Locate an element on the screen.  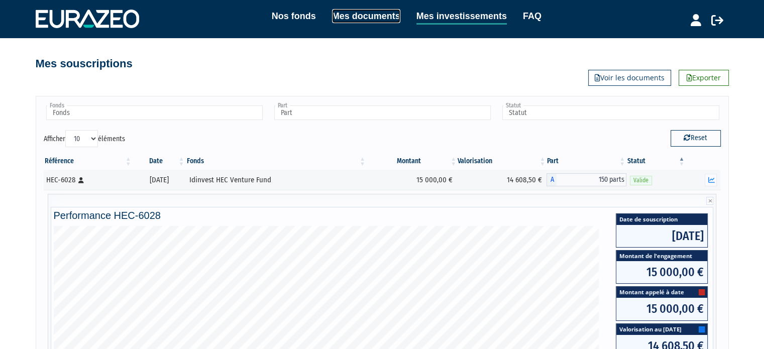
td: 14 608,50 € is located at coordinates (502, 180).